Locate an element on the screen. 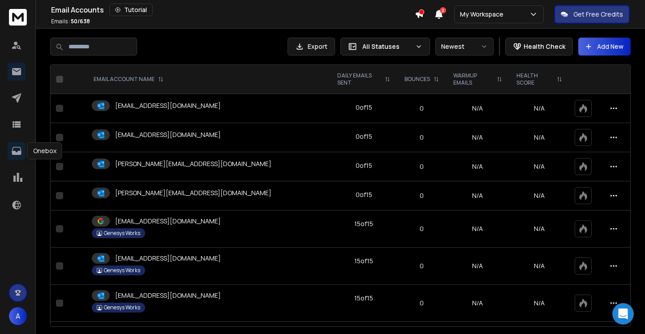 The image size is (645, 334). button: Export is located at coordinates (311, 47).